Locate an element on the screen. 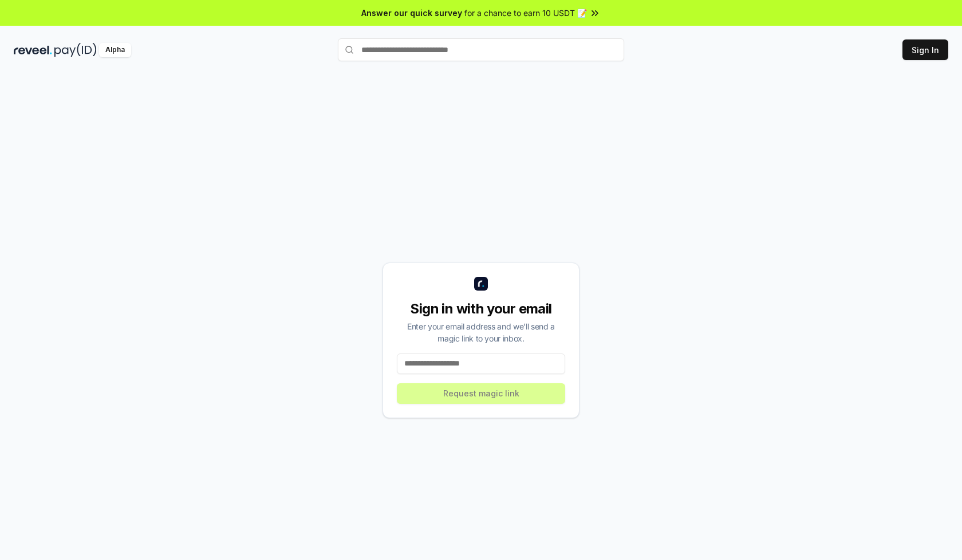  img: pay_id is located at coordinates (76, 50).